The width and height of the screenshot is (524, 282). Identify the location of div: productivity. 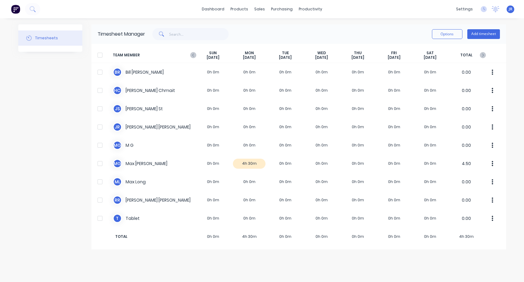
(310, 9).